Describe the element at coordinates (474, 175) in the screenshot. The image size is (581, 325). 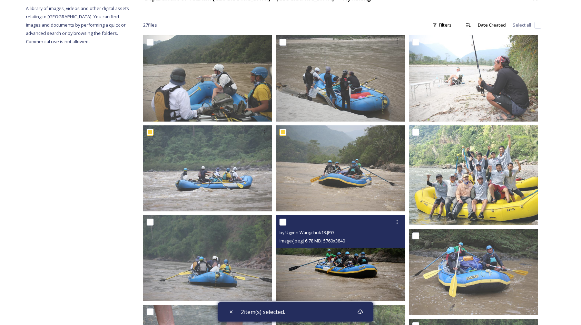
I see `img: by Bryant Dunn4.jpg` at that location.